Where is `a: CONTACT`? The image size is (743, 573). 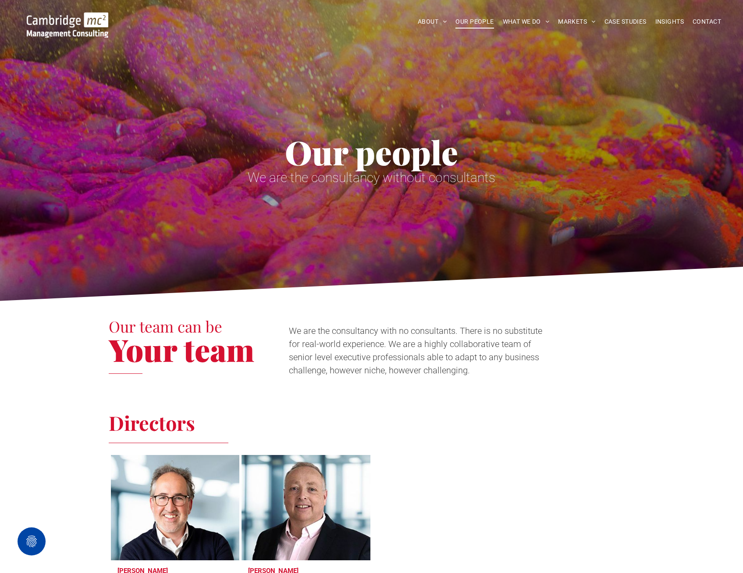 a: CONTACT is located at coordinates (707, 21).